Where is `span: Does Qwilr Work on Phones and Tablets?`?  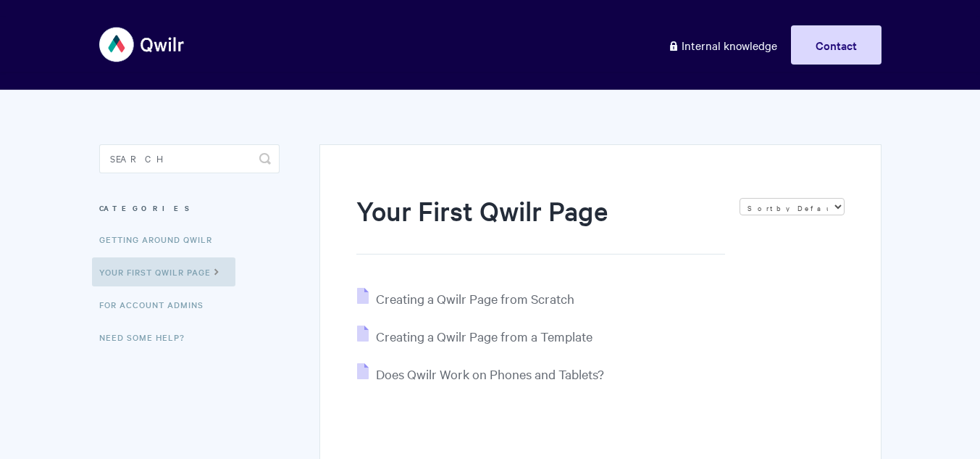 span: Does Qwilr Work on Phones and Tablets? is located at coordinates (490, 373).